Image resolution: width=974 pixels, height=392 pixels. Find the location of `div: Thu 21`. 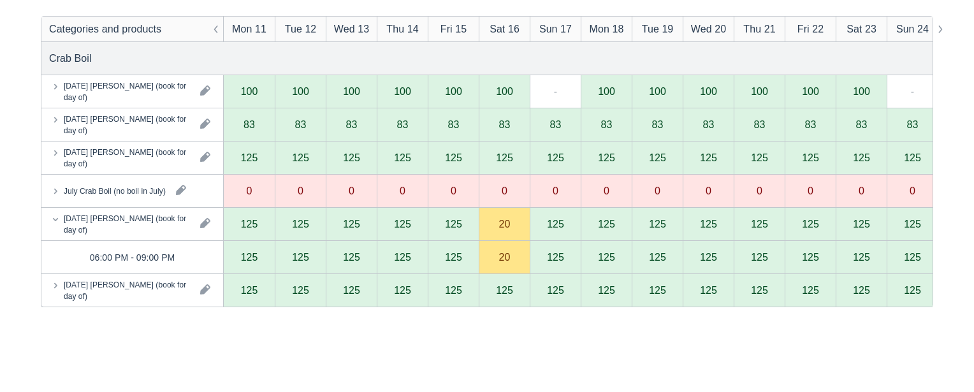

div: Thu 21 is located at coordinates (759, 29).